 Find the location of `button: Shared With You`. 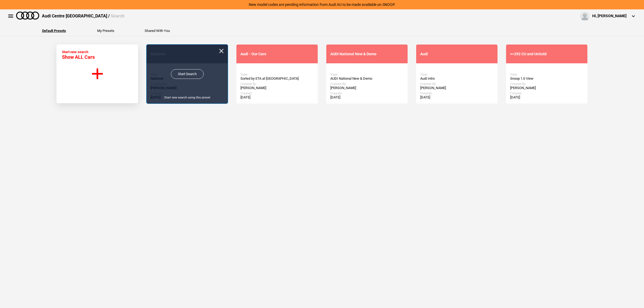

button: Shared With You is located at coordinates (157, 31).